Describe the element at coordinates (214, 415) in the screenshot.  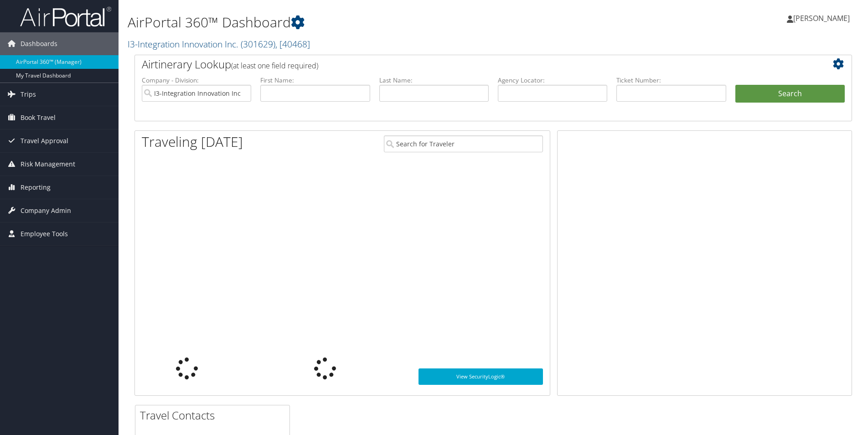
I see `h2: Travel Contacts` at that location.